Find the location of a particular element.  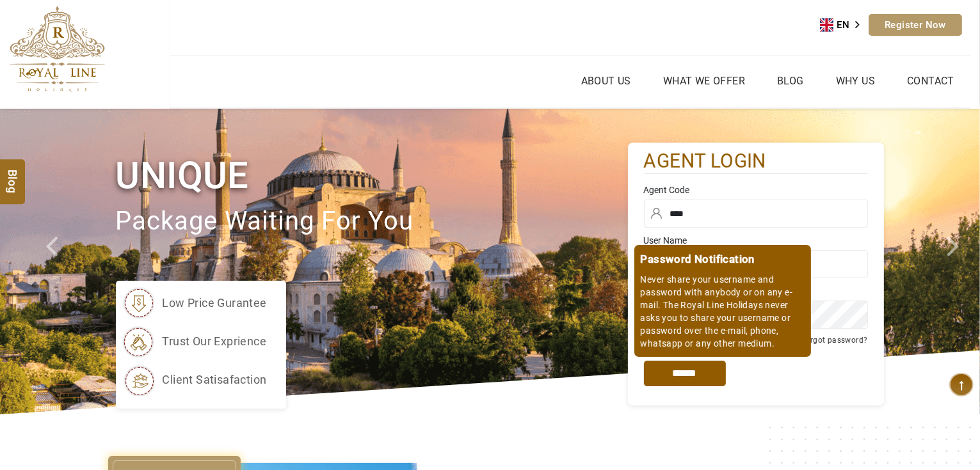

p: package waiting for you is located at coordinates (372, 221).